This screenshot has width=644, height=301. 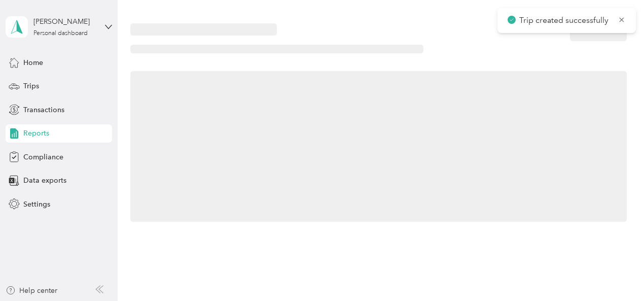 I want to click on span: Home, so click(x=33, y=63).